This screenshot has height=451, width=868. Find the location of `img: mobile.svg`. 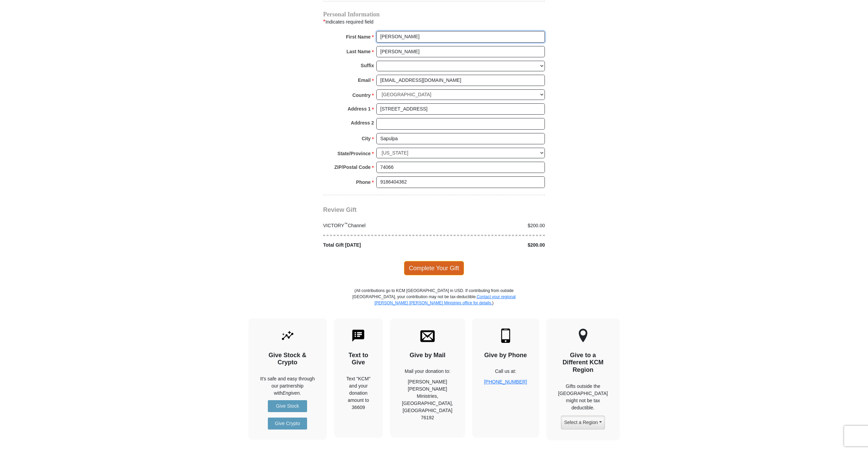

img: mobile.svg is located at coordinates (506, 336).